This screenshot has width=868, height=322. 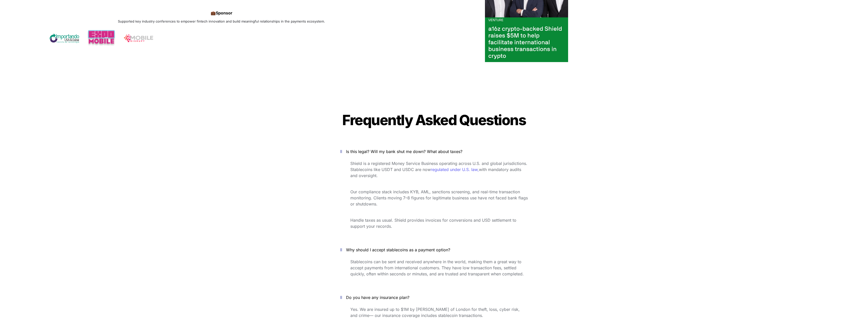 I want to click on span: regulated under U.S. law,, so click(x=455, y=170).